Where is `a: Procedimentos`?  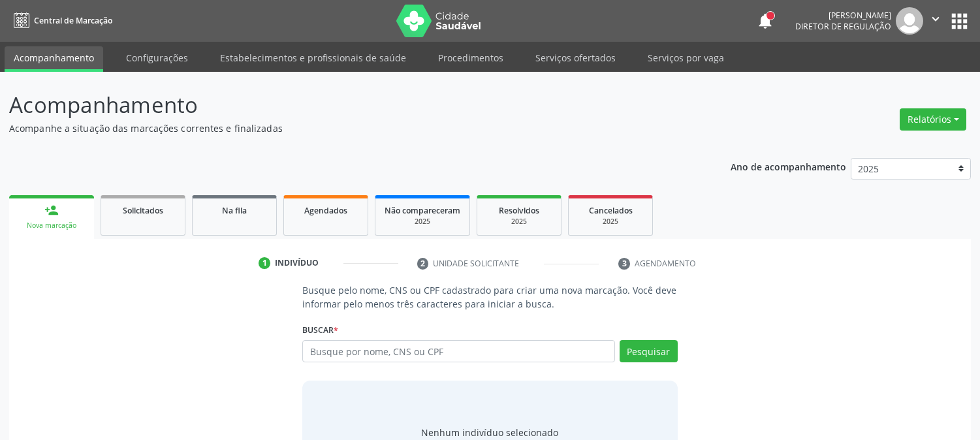
a: Procedimentos is located at coordinates (471, 57).